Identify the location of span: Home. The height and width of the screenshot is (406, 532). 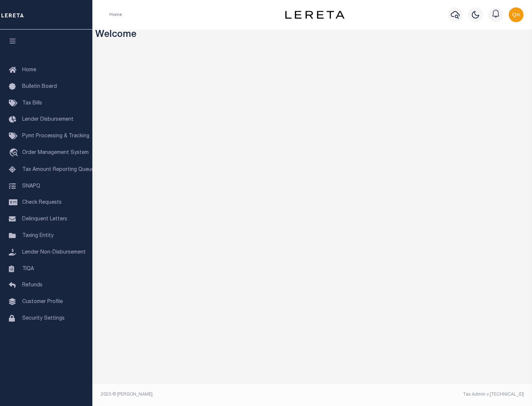
(29, 70).